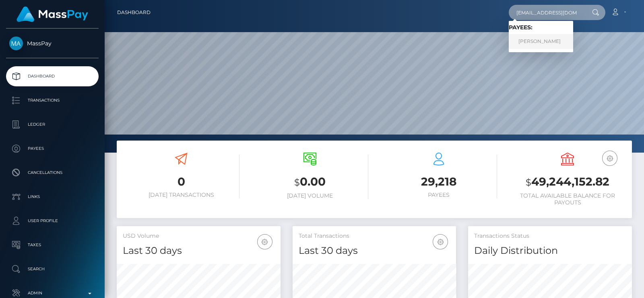 The width and height of the screenshot is (644, 298). Describe the element at coordinates (52, 149) in the screenshot. I see `p: Payees` at that location.